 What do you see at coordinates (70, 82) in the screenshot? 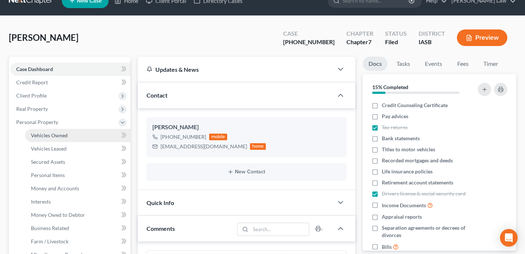
I see `a: Credit Report` at bounding box center [70, 82].